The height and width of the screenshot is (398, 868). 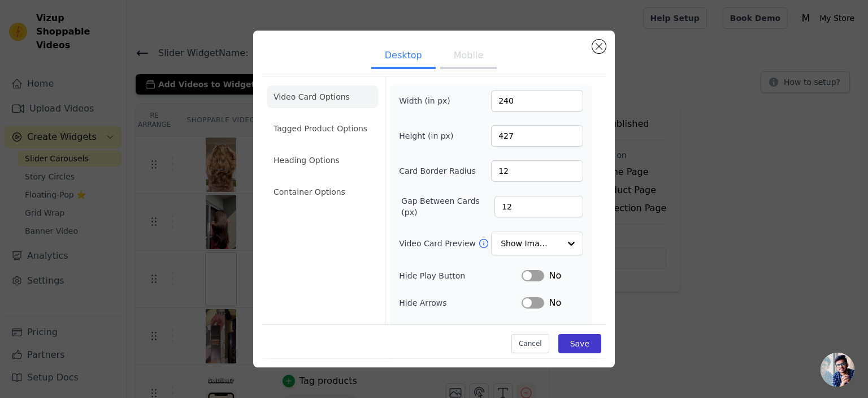 I want to click on label: Gap Between Cards (px), so click(x=447, y=207).